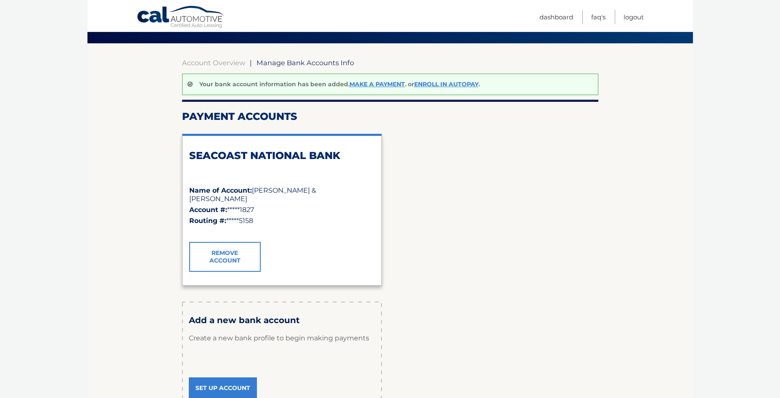  I want to click on span: Manage Bank Accounts Info, so click(305, 63).